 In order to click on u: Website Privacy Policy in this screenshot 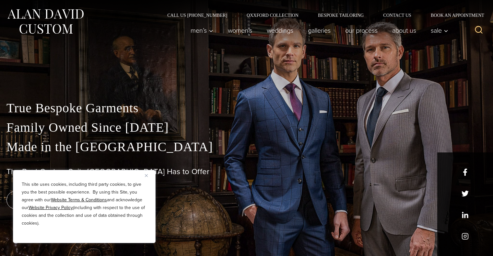, I will do `click(51, 208)`.